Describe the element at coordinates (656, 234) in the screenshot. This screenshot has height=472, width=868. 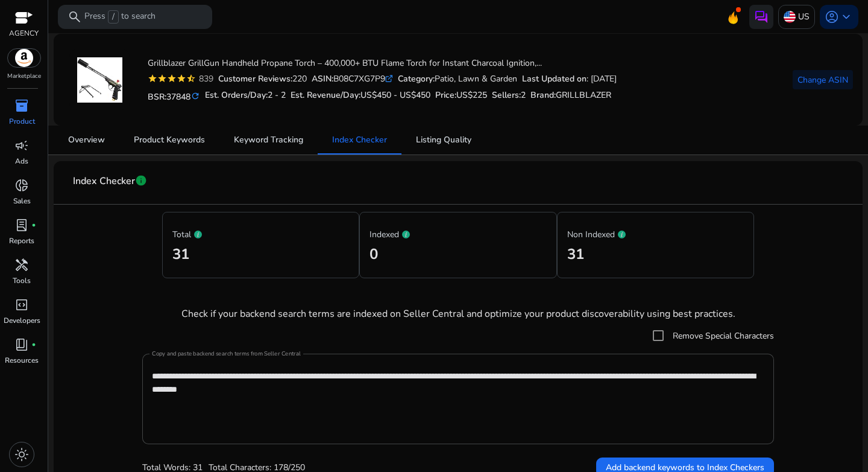
I see `p: Non Indexed` at that location.